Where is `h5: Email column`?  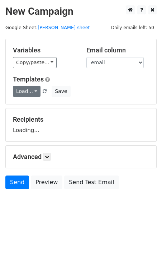
h5: Email column is located at coordinates (118, 50).